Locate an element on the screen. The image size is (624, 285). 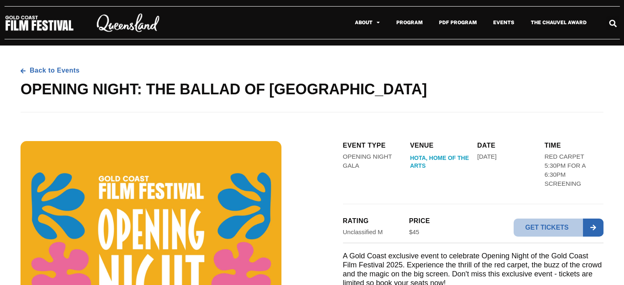
a: The Chauvel Award is located at coordinates (558, 23).